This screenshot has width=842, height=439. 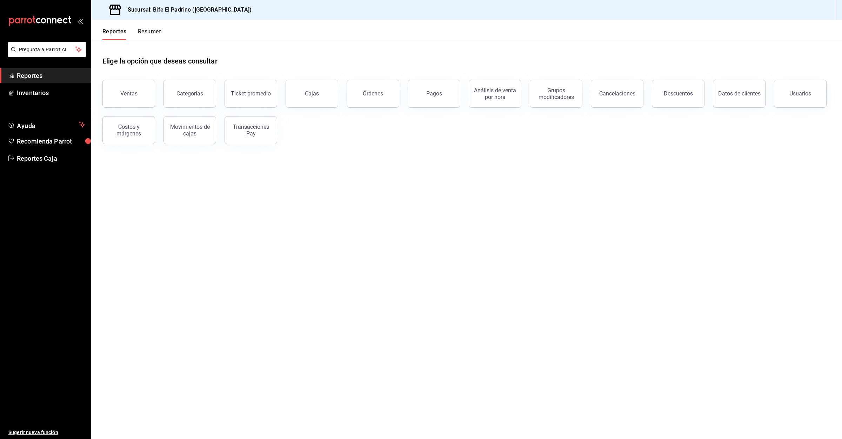 What do you see at coordinates (47, 49) in the screenshot?
I see `span: Pregunta a Parrot AI` at bounding box center [47, 49].